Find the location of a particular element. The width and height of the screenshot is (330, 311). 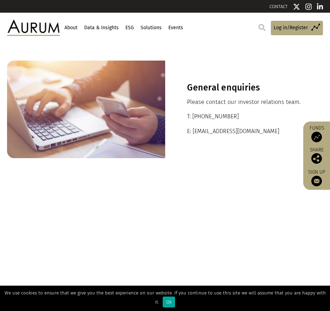

div: Share is located at coordinates (317, 156).